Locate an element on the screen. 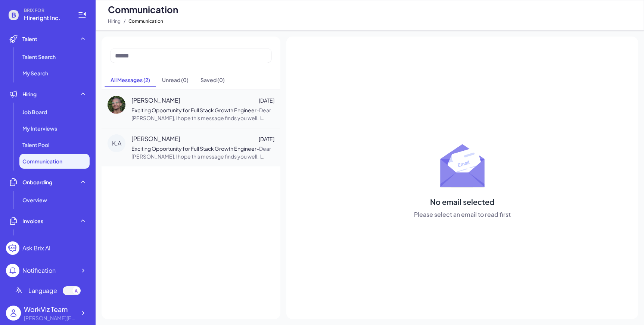 The image size is (644, 325). span: Overview is located at coordinates (35, 200).